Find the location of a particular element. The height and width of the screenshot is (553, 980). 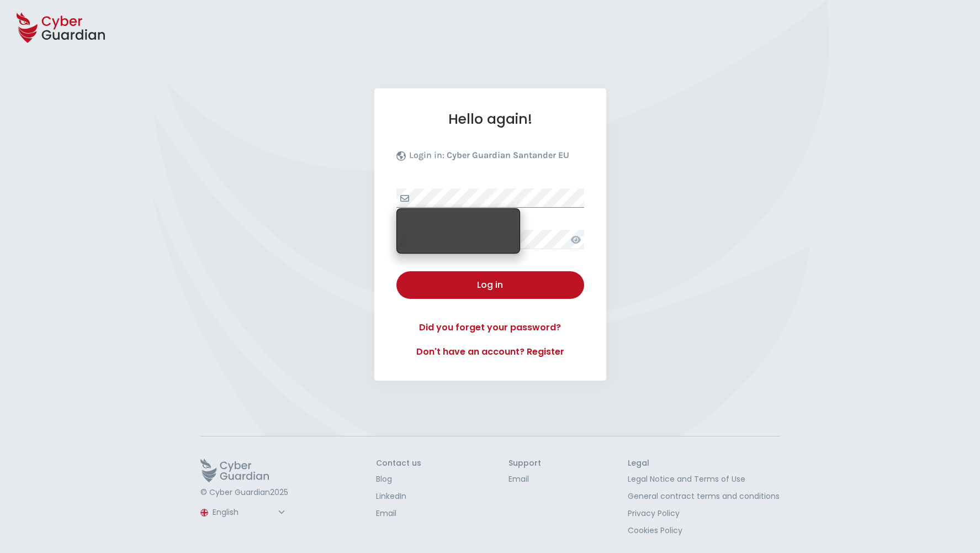

a: General contract terms and conditions is located at coordinates (704, 496).